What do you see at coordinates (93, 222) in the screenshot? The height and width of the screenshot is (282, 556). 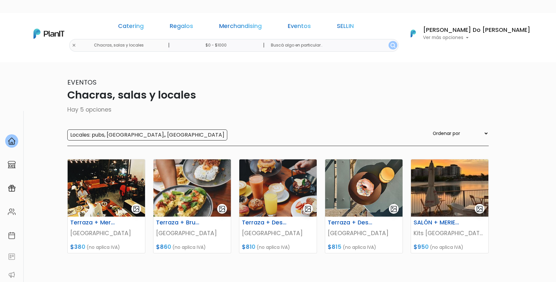 I see `h6: Terraza + Merienda` at bounding box center [93, 222].